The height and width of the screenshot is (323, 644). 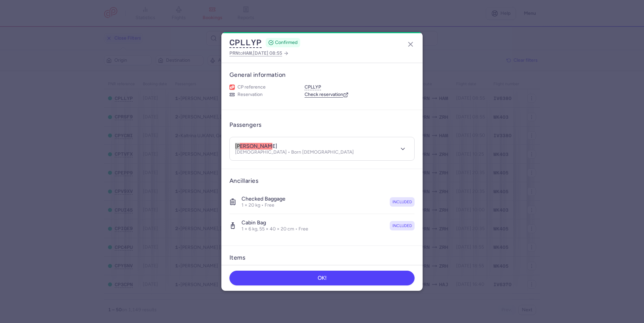 I want to click on span: HAM, so click(x=247, y=53).